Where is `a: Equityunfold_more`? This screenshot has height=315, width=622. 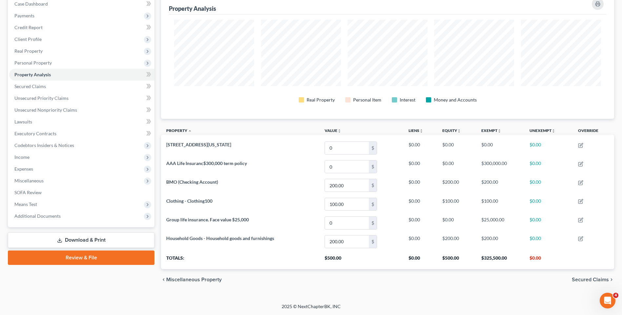
a: Equityunfold_more is located at coordinates (451, 130).